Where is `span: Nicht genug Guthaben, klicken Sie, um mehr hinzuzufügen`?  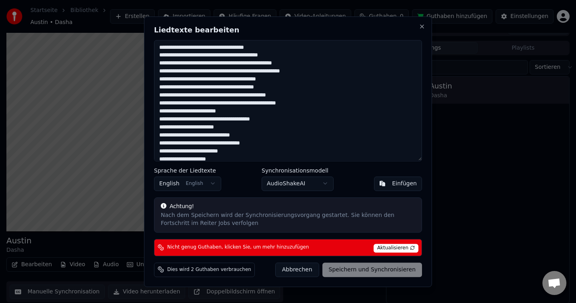
span: Nicht genug Guthaben, klicken Sie, um mehr hinzuzufügen is located at coordinates (238, 247).